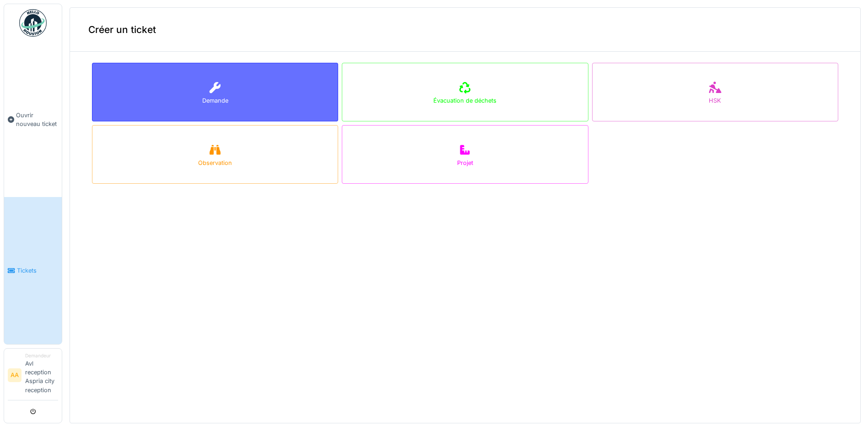 The width and height of the screenshot is (868, 427). Describe the element at coordinates (714, 101) in the screenshot. I see `div: HSK` at that location.